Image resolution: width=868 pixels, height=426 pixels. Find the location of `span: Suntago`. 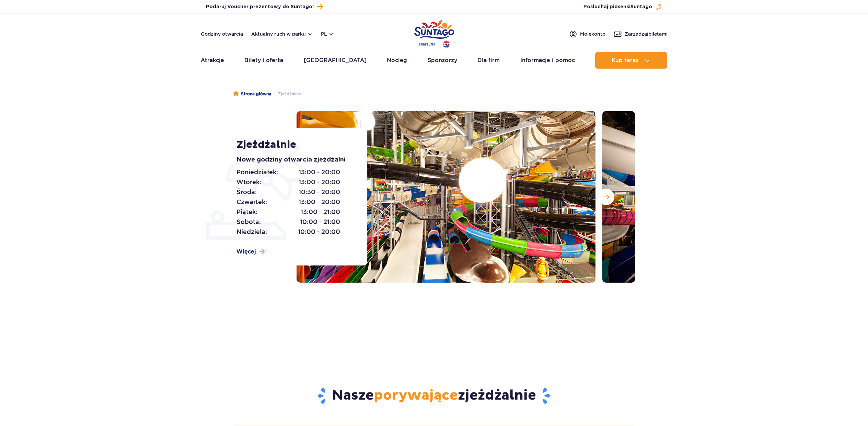

span: Suntago is located at coordinates (641, 6).